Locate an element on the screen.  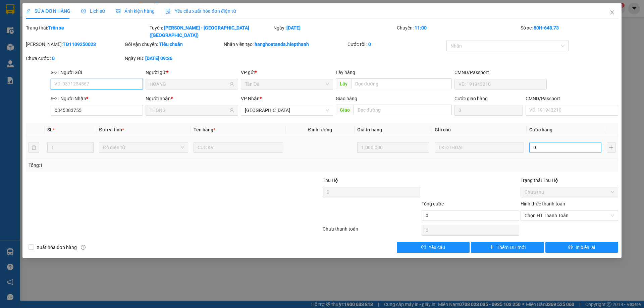
div: Gói vận chuyển: is located at coordinates (173, 45).